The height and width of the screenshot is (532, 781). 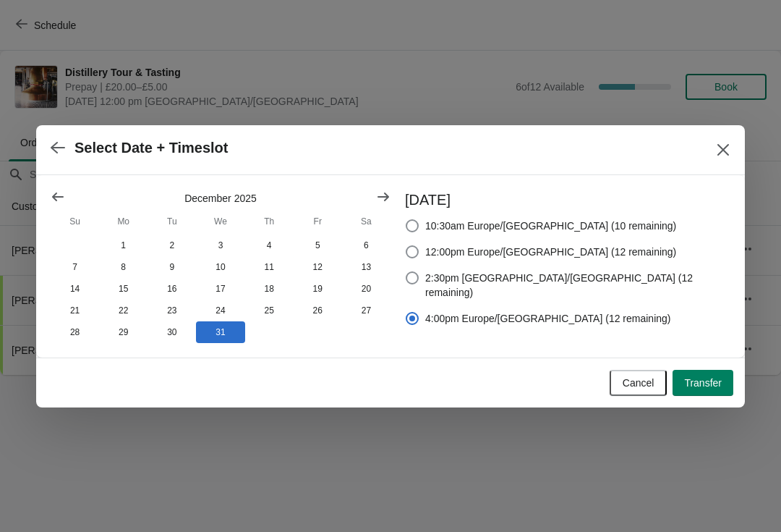 What do you see at coordinates (703, 383) in the screenshot?
I see `button: Transfer` at bounding box center [703, 383].